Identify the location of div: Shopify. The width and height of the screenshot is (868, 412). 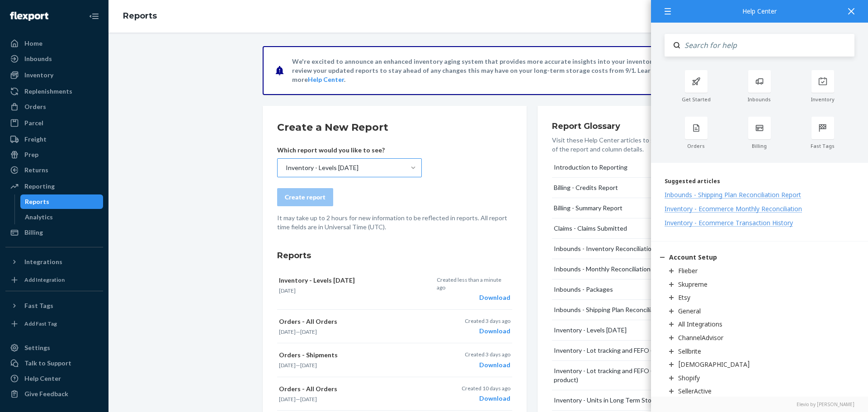
(689, 378).